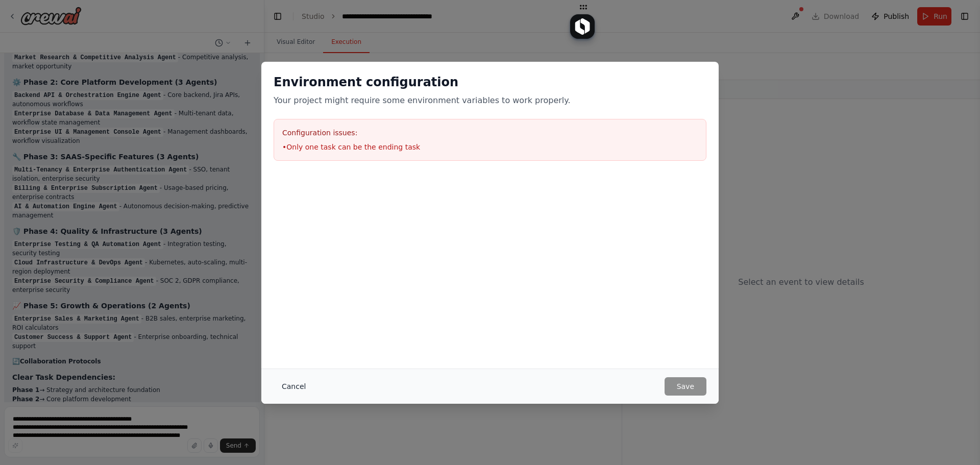 This screenshot has width=980, height=465. What do you see at coordinates (490, 100) in the screenshot?
I see `p: Your project might require some environment variables to work properly.` at bounding box center [490, 100].